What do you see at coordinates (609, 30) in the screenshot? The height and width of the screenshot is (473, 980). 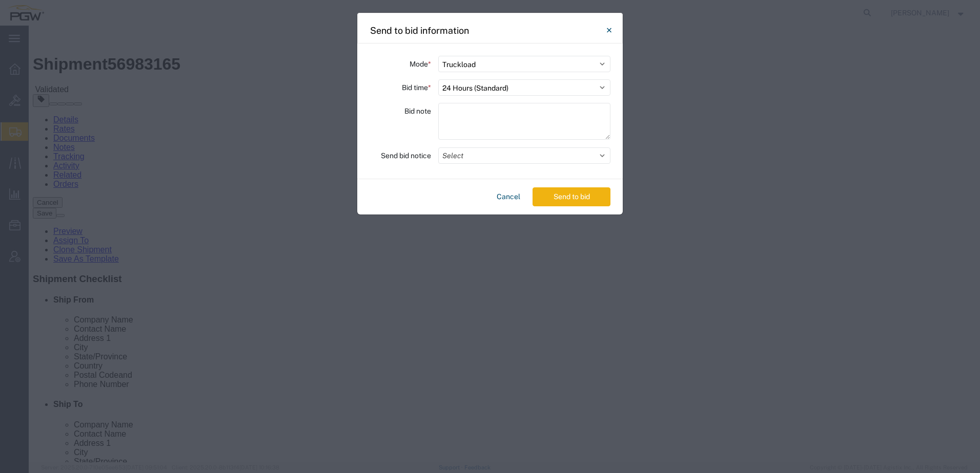 I see `button: Close` at bounding box center [609, 30].